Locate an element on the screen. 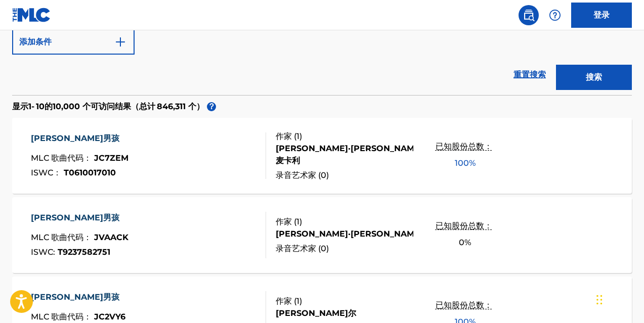 This screenshot has height=323, width=644. font: 登录 is located at coordinates (602, 15).